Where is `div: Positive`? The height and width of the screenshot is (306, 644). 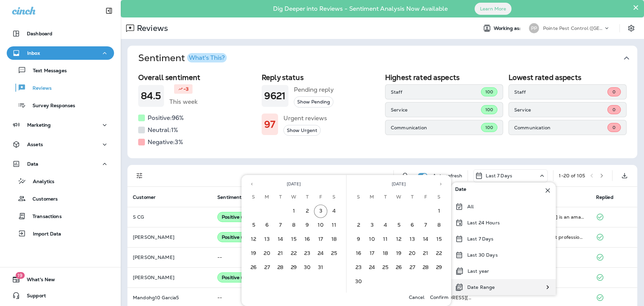
div: Positive is located at coordinates (235, 277).